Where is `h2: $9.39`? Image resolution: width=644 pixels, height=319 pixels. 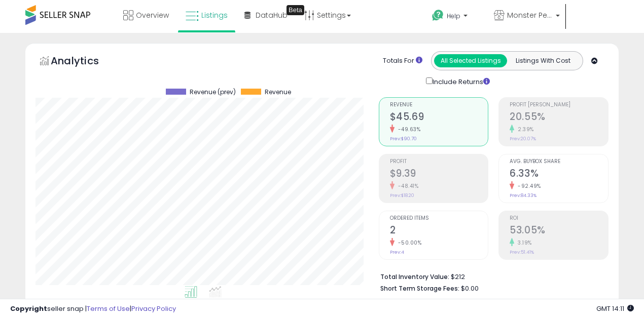 h2: $9.39 is located at coordinates (439, 174).